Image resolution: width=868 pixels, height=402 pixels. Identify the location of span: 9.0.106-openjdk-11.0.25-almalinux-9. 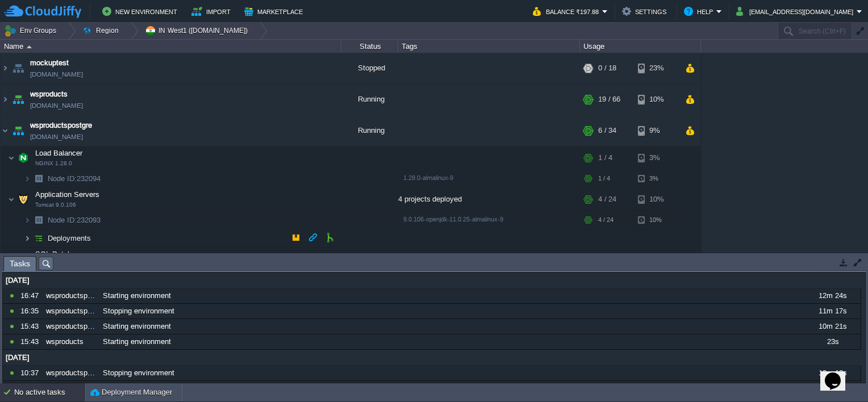
(453, 219).